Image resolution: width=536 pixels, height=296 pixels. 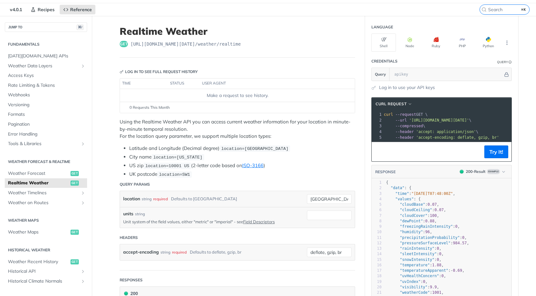 What do you see at coordinates (179, 252) in the screenshot?
I see `div: required` at bounding box center [179, 252].